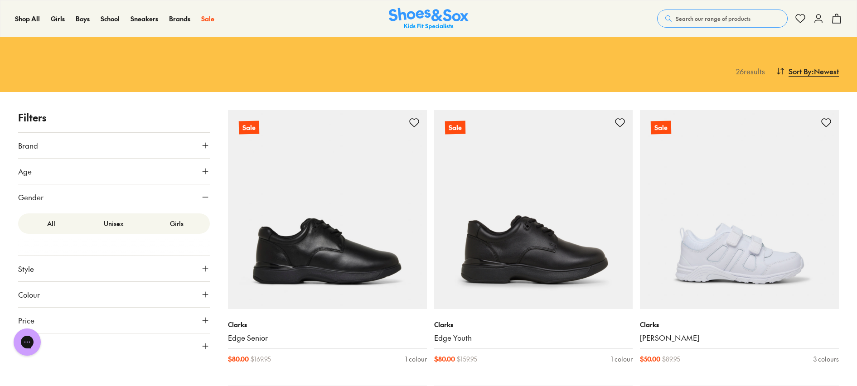 This screenshot has height=386, width=857. What do you see at coordinates (808, 71) in the screenshot?
I see `button: Sort By:Newest` at bounding box center [808, 71].